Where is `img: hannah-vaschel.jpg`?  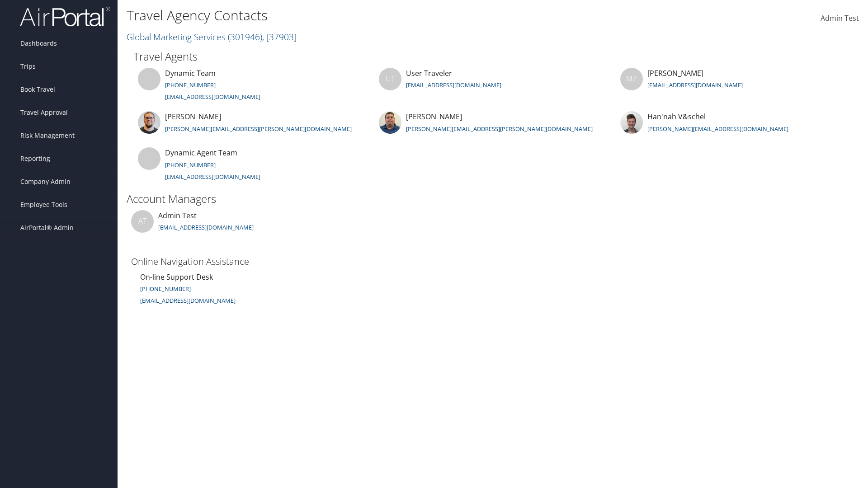
img: hannah-vaschel.jpg is located at coordinates (631, 122).